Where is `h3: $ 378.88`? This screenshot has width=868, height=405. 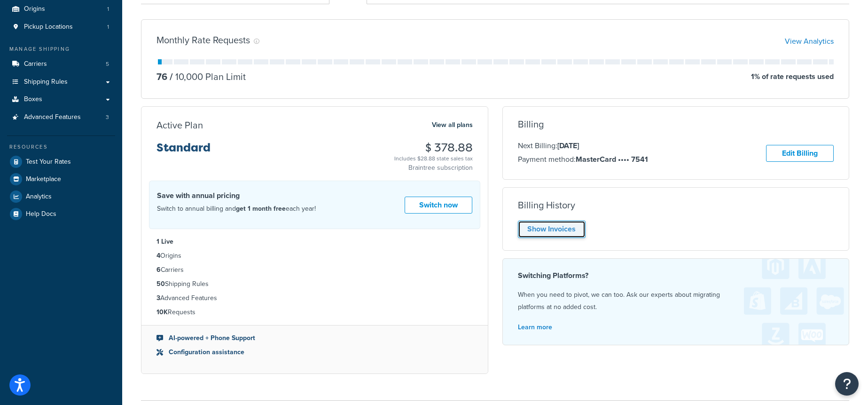 h3: $ 378.88 is located at coordinates (433, 147).